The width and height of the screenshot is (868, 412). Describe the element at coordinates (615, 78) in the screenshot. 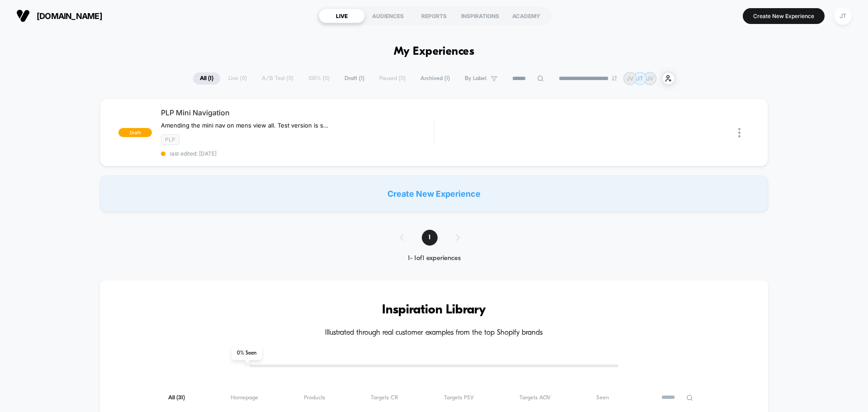

I see `img: end` at that location.